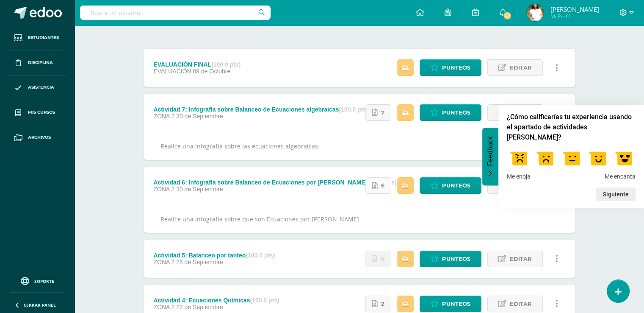 This screenshot has height=313, width=644. Describe the element at coordinates (212, 71) in the screenshot. I see `span: 09 de Octubre` at that location.